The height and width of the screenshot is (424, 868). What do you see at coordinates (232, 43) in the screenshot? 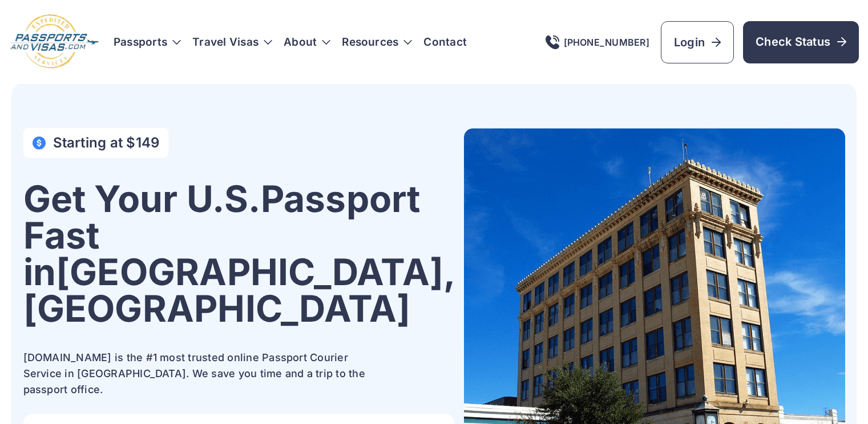
I see `h3: Travel Visas` at bounding box center [232, 43].